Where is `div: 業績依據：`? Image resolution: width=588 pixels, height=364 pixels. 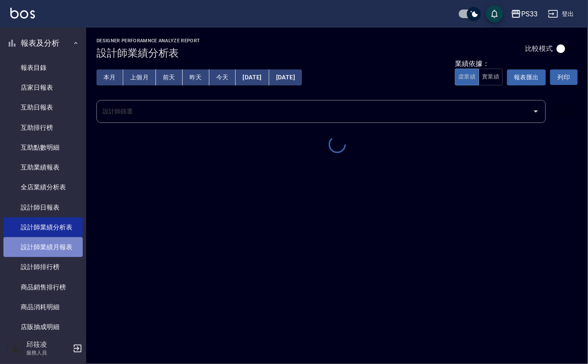 div: 業績依據： is located at coordinates (479, 64).